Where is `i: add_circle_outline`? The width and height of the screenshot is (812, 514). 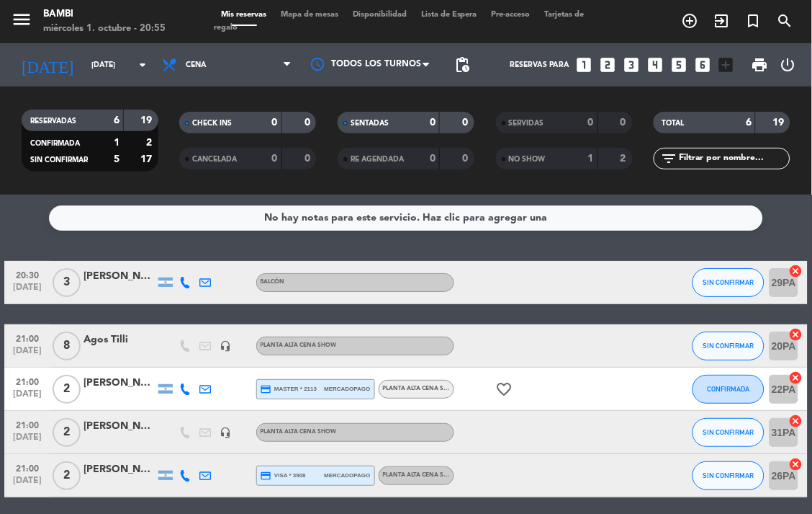 i: add_circle_outline is located at coordinates (690, 21).